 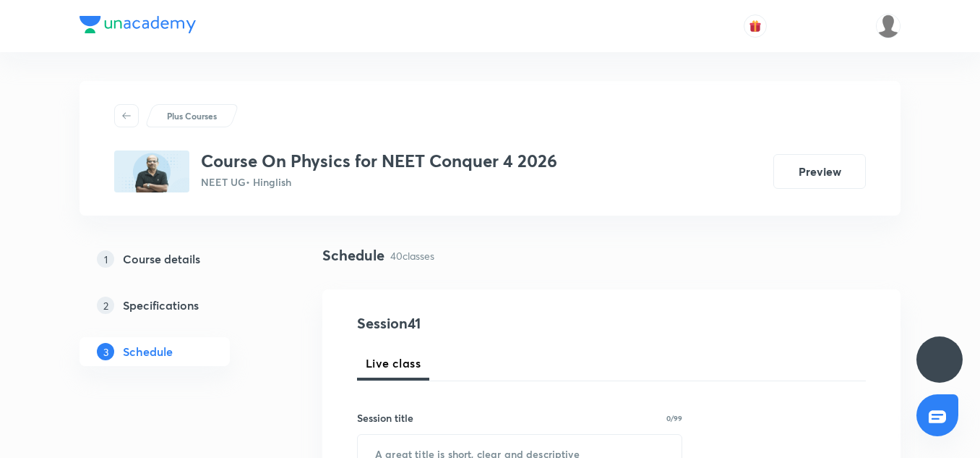 I want to click on img: Arpit Srivastava, so click(x=888, y=26).